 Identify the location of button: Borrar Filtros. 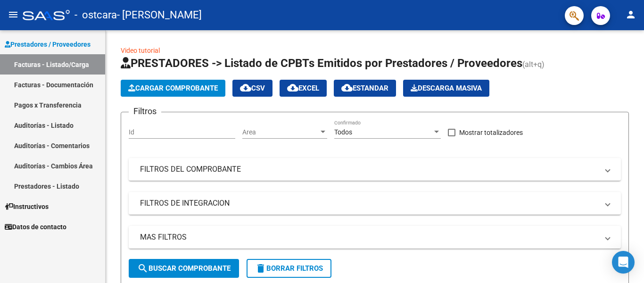
(289, 268).